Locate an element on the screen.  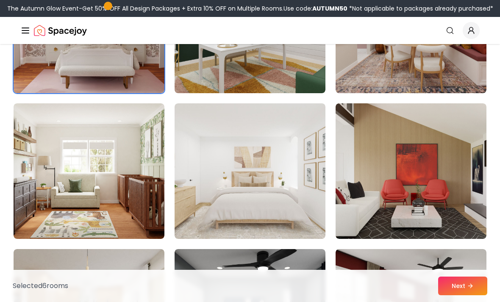
b: AUTUMN50 is located at coordinates (330, 8).